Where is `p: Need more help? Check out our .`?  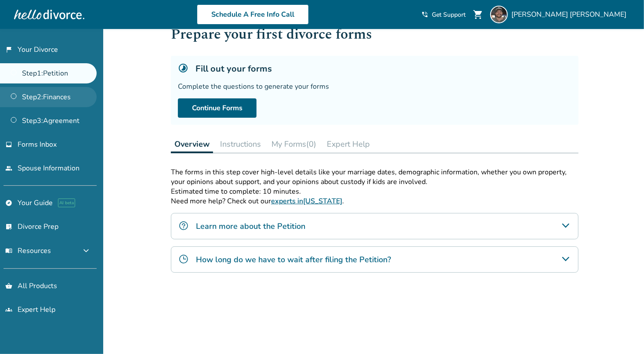 p: Need more help? Check out our . is located at coordinates (375, 201).